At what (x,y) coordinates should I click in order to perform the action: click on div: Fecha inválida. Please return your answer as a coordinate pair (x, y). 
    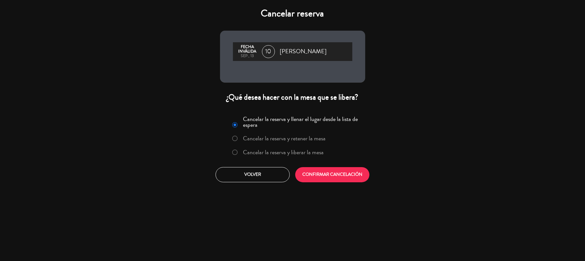
    Looking at the image, I should click on (248, 49).